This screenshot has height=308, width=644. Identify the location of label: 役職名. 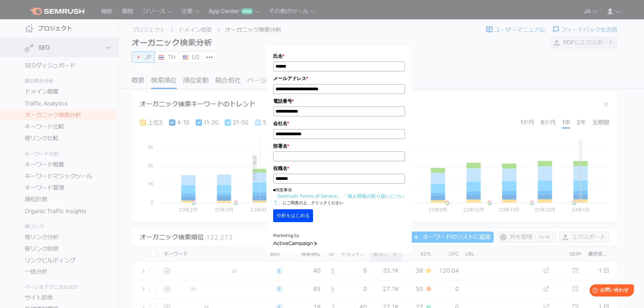
(339, 169).